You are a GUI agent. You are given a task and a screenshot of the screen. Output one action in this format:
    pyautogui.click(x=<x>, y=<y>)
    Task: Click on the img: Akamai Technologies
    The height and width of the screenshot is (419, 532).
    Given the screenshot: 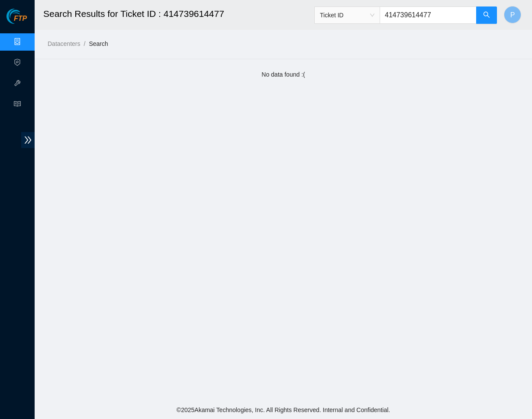 What is the action you would take?
    pyautogui.click(x=25, y=16)
    